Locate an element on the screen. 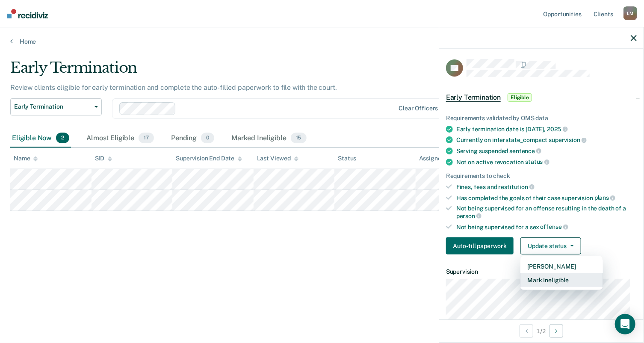  span: offense is located at coordinates (554, 226).